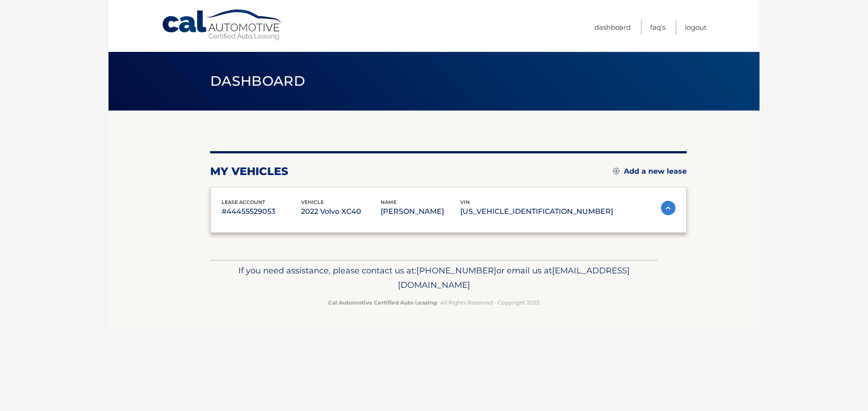  I want to click on span: lease account, so click(243, 202).